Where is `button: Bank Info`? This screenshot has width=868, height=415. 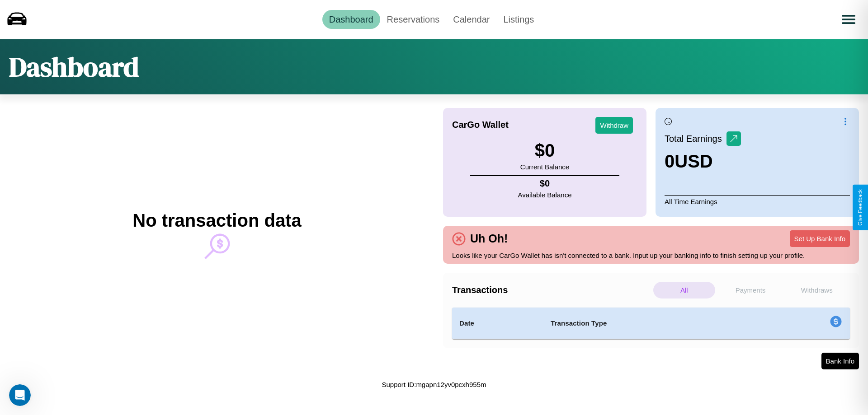
button: Bank Info is located at coordinates (840, 361).